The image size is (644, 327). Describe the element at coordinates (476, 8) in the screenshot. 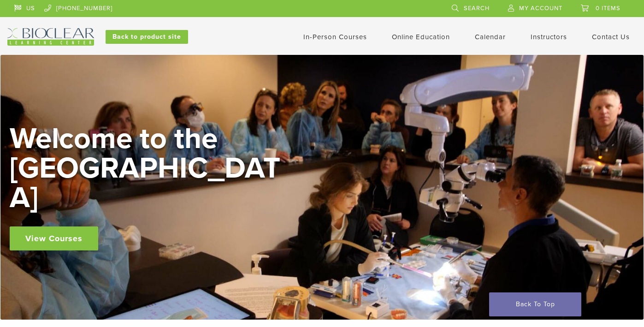

I see `span: Search` at that location.